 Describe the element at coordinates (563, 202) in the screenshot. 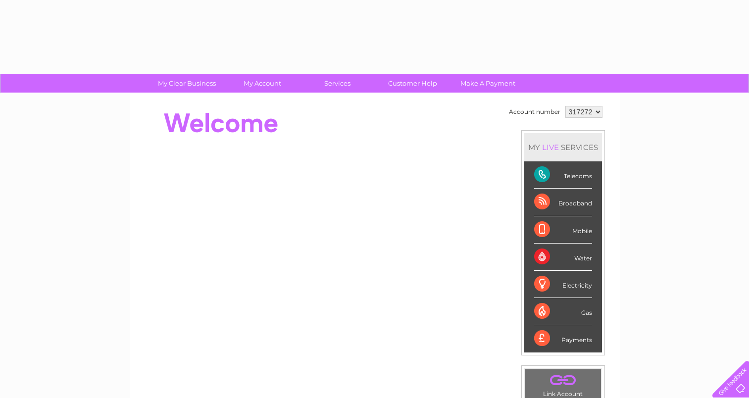

I see `div: Broadband` at that location.